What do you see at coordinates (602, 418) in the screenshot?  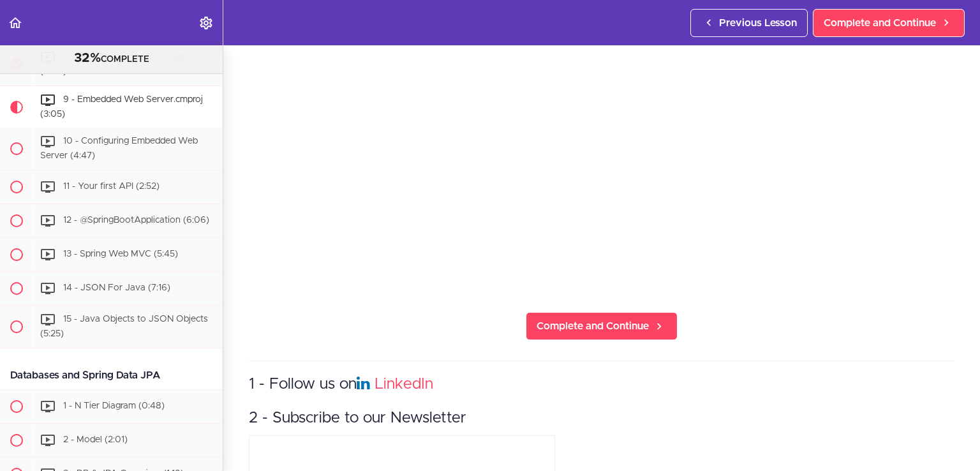 I see `h3: 2 - Subscribe to our Newsletter` at bounding box center [602, 418].